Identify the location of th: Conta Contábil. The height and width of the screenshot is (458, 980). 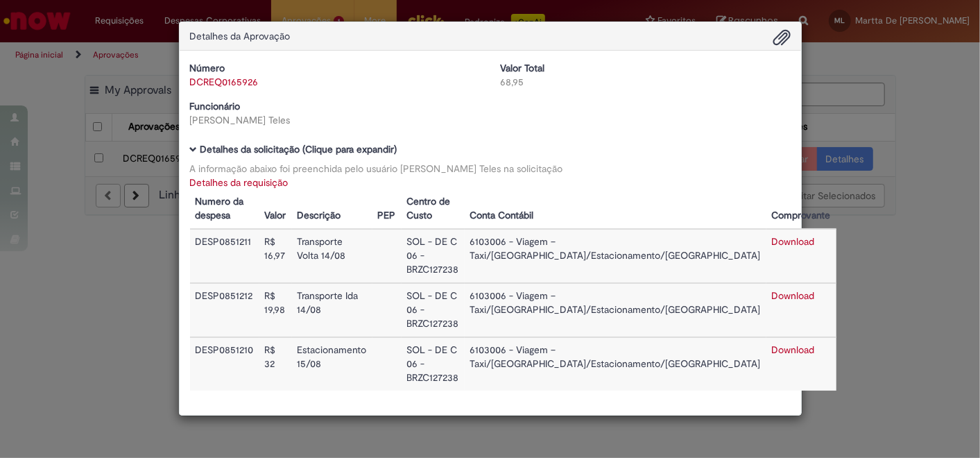
(615, 209).